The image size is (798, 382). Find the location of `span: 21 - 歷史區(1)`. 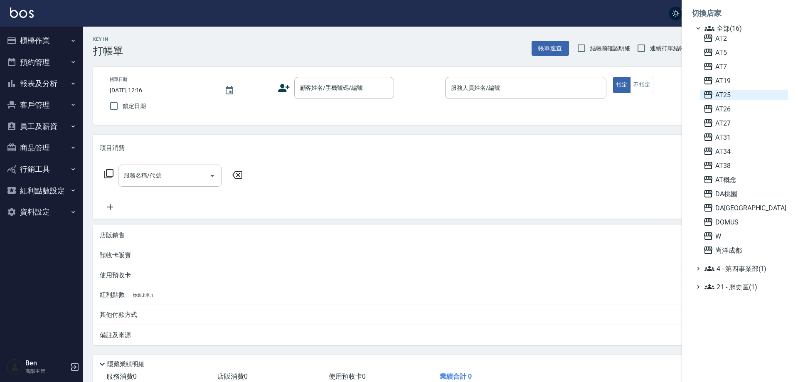

span: 21 - 歷史區(1) is located at coordinates (744, 287).